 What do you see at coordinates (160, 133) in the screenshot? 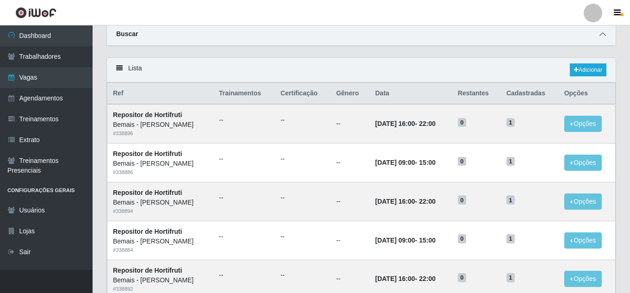
I see `div: # 338896` at bounding box center [160, 133].